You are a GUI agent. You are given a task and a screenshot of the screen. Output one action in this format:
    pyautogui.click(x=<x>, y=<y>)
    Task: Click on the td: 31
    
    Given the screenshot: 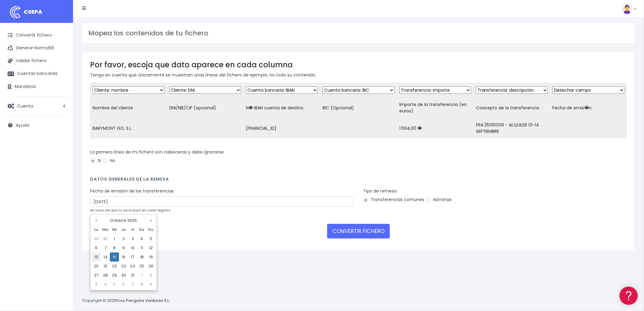 What is the action you would take?
    pyautogui.click(x=133, y=275)
    